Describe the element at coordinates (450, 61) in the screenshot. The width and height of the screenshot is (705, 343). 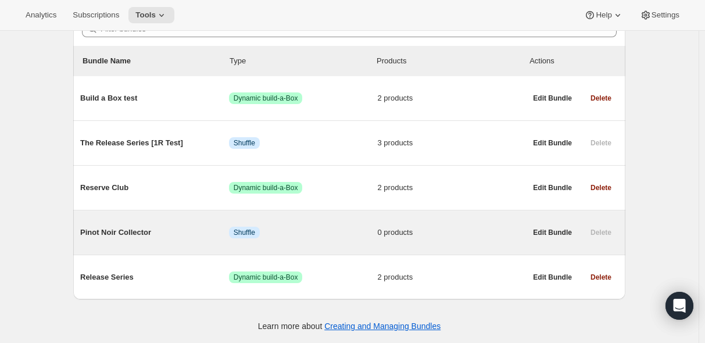
I see `div: Products` at that location.